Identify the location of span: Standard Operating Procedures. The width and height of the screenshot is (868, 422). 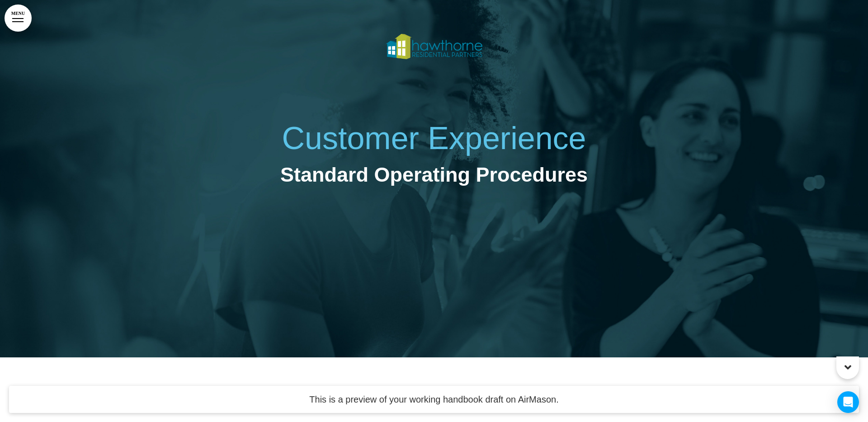
(434, 174).